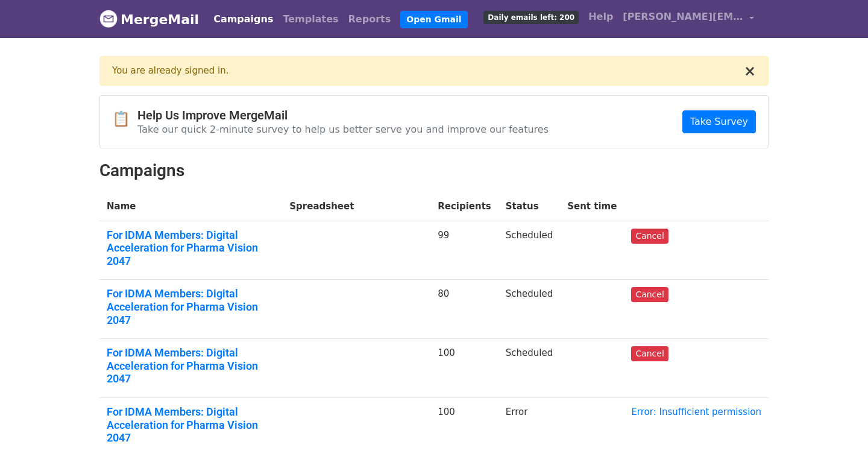 This screenshot has width=868, height=456. I want to click on a: Daily emails left: 200, so click(531, 17).